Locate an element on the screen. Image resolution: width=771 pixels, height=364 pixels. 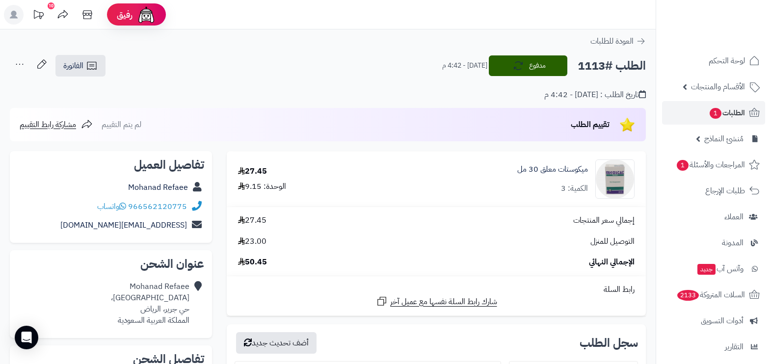
span: الفاتورة is located at coordinates (73, 66).